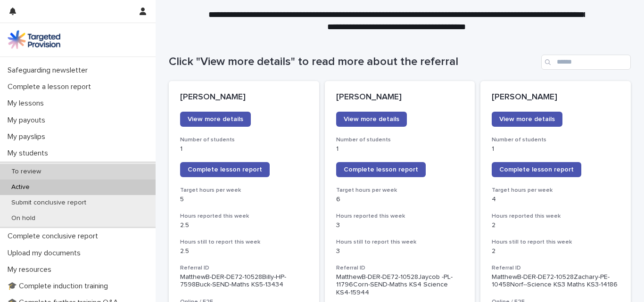 Image resolution: width=644 pixels, height=302 pixels. What do you see at coordinates (31, 270) in the screenshot?
I see `p: My resources` at bounding box center [31, 270].